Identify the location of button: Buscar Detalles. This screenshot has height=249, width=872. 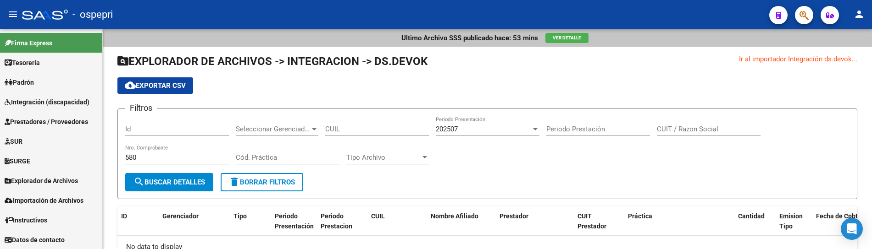
(169, 183).